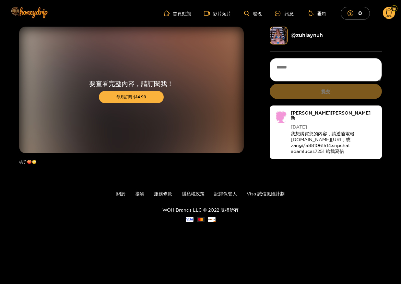  Describe the element at coordinates (289, 13) in the screenshot. I see `font: 訊息` at that location.